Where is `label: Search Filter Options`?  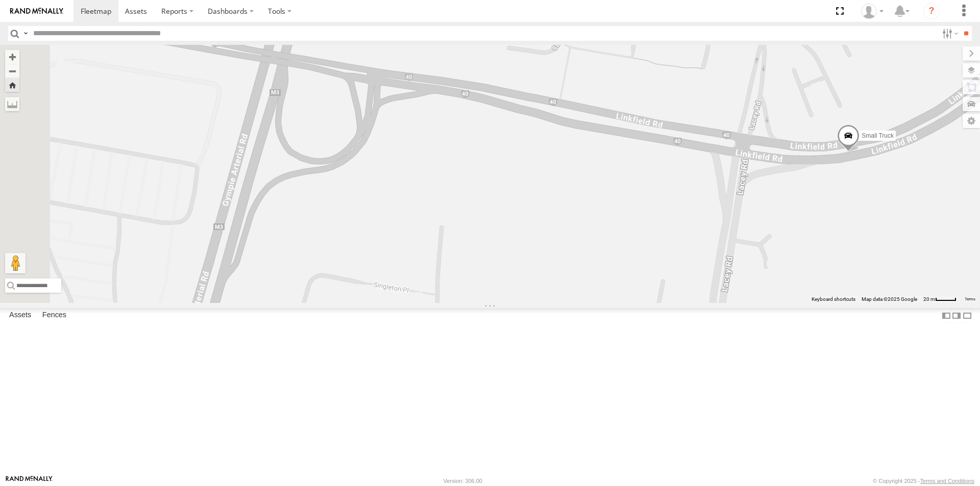 label: Search Filter Options is located at coordinates (948, 33).